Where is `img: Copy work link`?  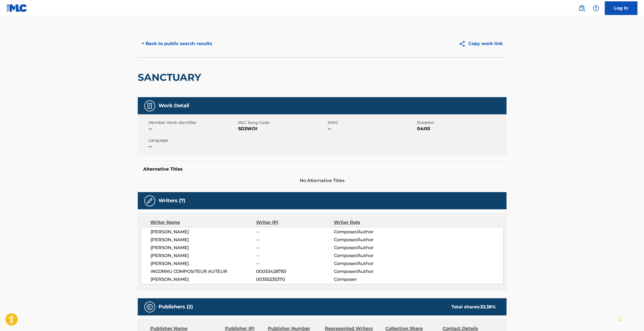
img: Copy work link is located at coordinates (463, 44).